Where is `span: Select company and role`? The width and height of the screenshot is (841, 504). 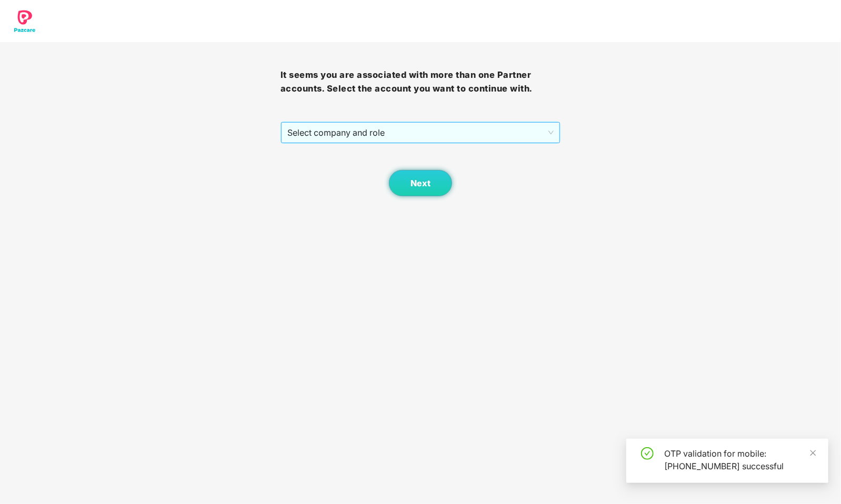
span: Select company and role is located at coordinates (420, 133).